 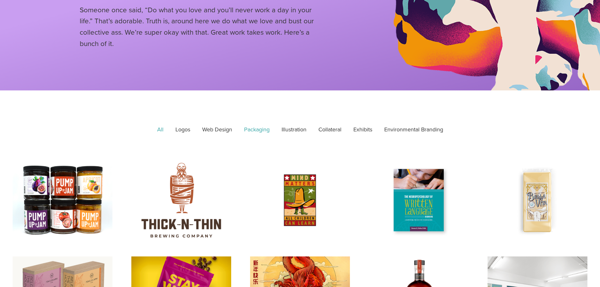 What do you see at coordinates (217, 130) in the screenshot?
I see `a: Web Design` at bounding box center [217, 130].